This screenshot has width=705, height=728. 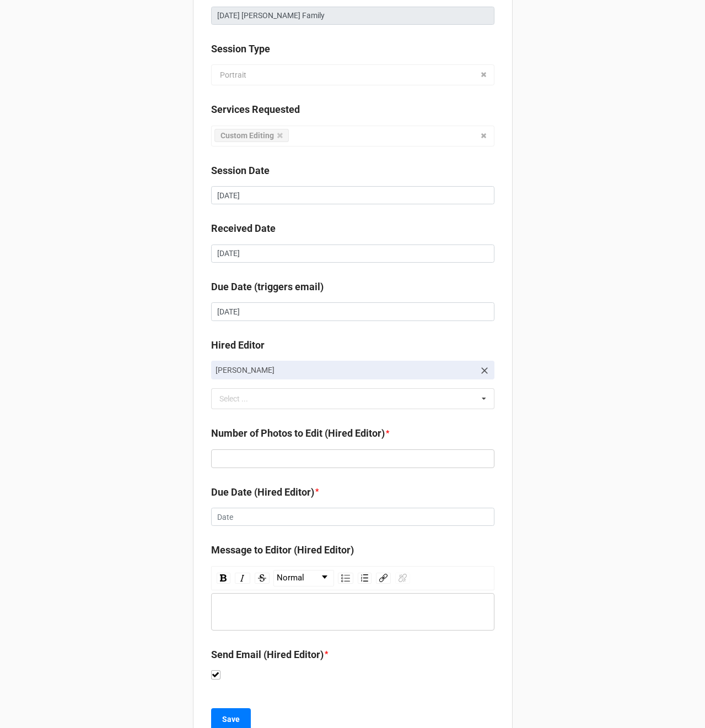 I want to click on div: rdw-block-control, so click(x=304, y=578).